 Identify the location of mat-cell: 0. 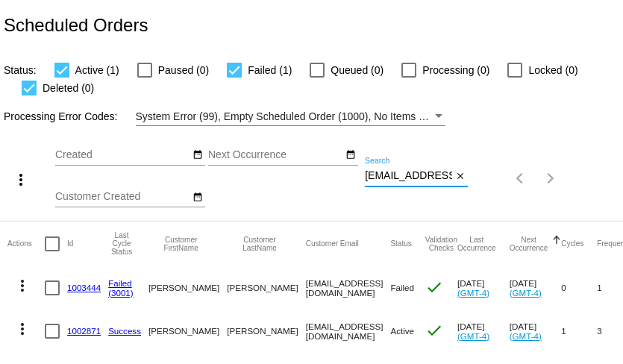
(579, 288).